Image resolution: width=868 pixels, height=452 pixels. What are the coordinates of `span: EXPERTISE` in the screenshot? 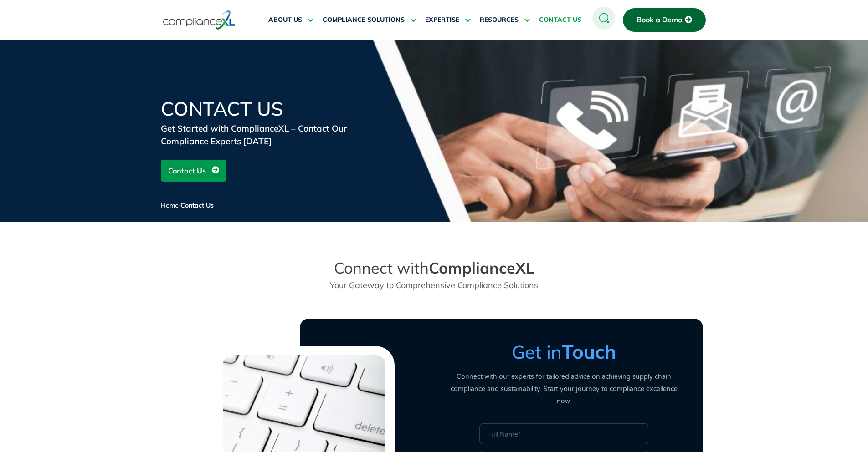 It's located at (442, 20).